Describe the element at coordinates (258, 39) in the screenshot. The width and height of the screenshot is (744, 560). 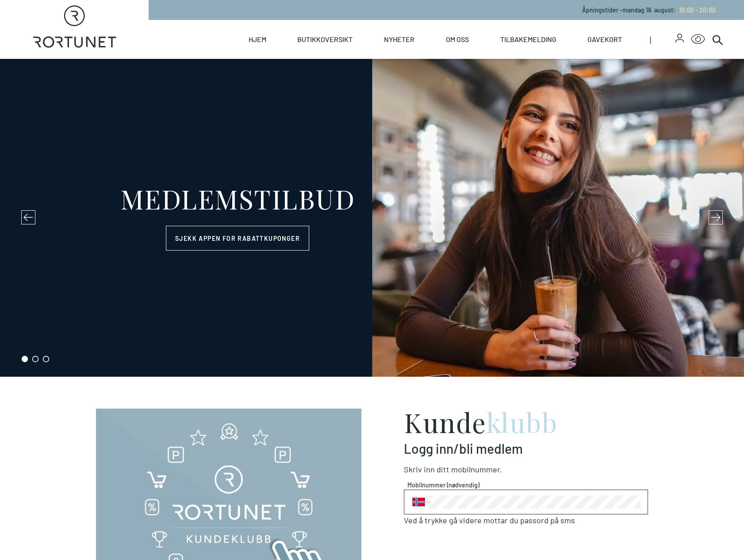
I see `a: Hjem` at that location.